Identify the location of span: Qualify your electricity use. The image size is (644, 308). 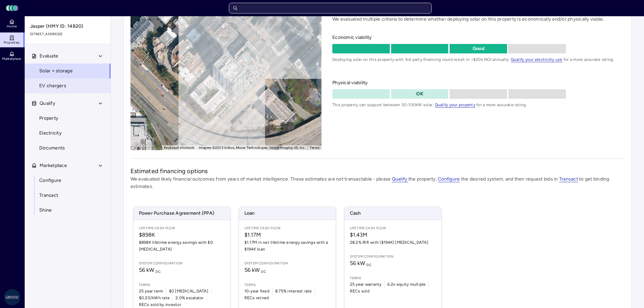
(536, 59).